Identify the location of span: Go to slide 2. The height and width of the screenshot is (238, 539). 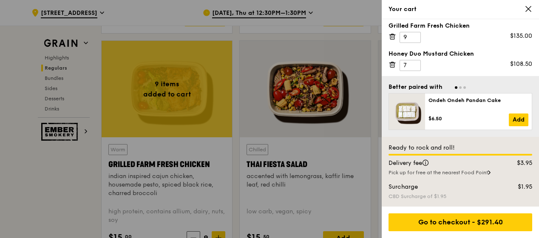
(460, 88).